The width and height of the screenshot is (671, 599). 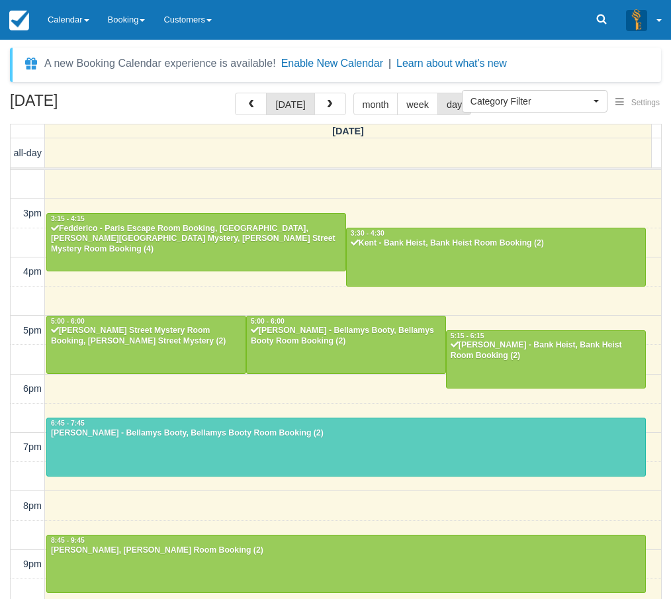 What do you see at coordinates (32, 330) in the screenshot?
I see `span: 5pm` at bounding box center [32, 330].